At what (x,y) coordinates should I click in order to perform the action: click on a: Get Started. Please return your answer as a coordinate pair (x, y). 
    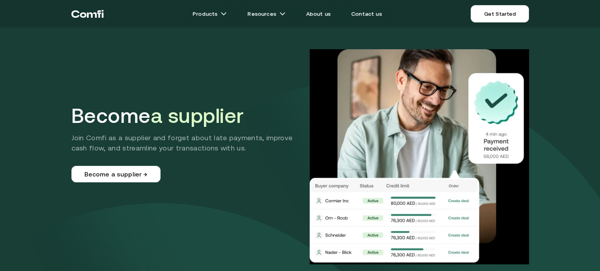
    Looking at the image, I should click on (499, 14).